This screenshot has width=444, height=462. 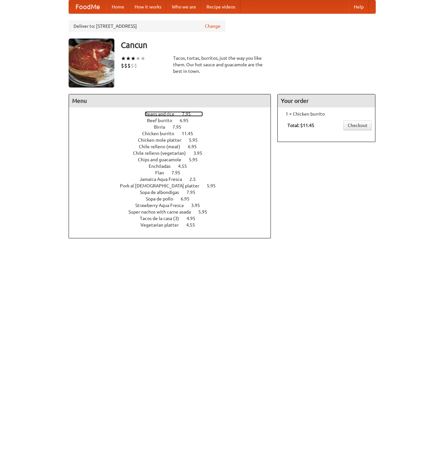 What do you see at coordinates (174, 160) in the screenshot?
I see `a: Chips and guacamole 5.95` at bounding box center [174, 160].